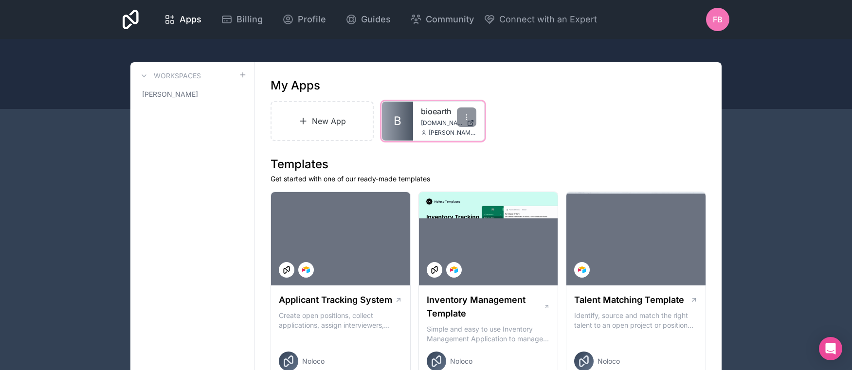 Image resolution: width=852 pixels, height=370 pixels. What do you see at coordinates (398, 121) in the screenshot?
I see `a: B` at bounding box center [398, 121].